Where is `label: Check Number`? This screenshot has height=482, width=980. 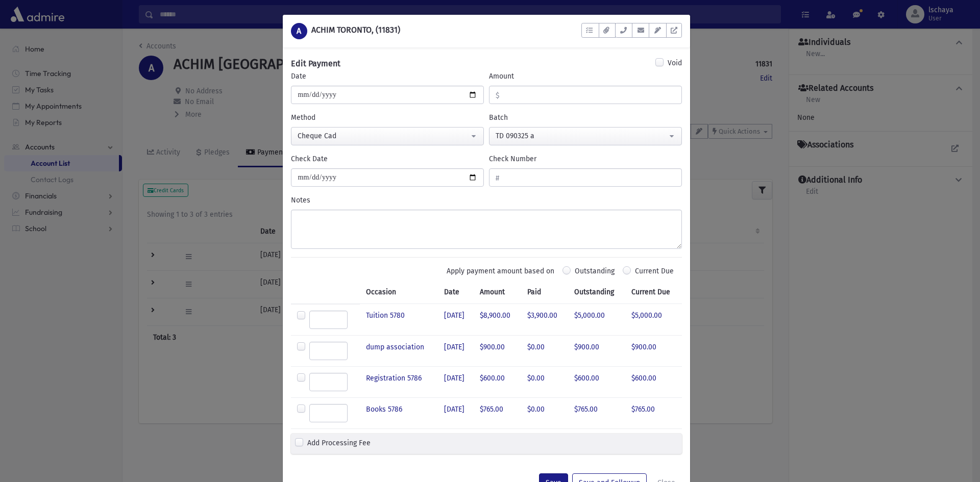 label: Check Number is located at coordinates (512, 159).